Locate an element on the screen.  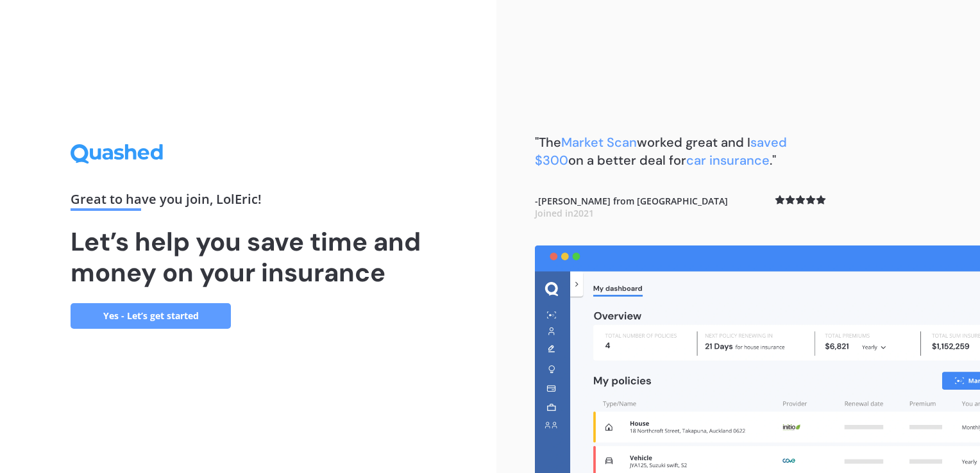
img: dashboard.webp is located at coordinates (758, 359).